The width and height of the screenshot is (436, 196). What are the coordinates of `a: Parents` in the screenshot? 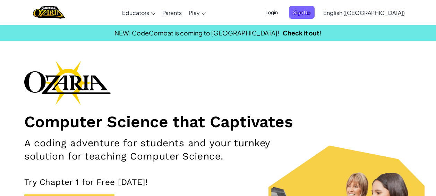 It's located at (172, 13).